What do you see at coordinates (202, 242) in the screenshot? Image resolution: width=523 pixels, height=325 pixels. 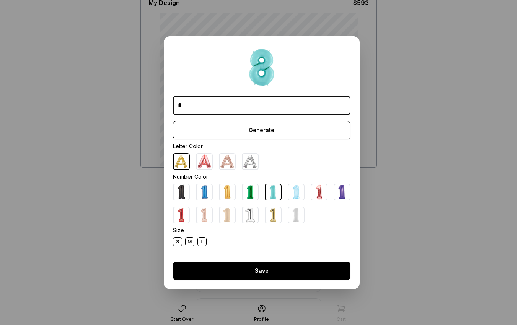 I see `div: L` at bounding box center [202, 242].